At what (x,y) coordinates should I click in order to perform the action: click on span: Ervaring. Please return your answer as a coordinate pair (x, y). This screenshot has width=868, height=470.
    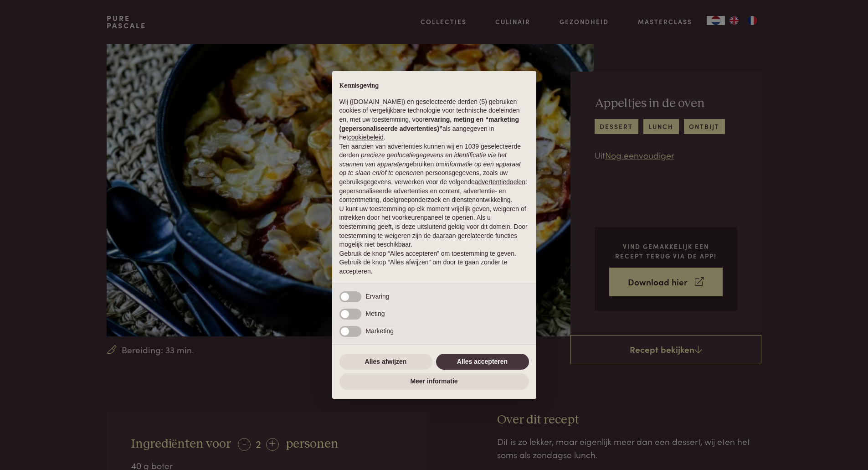
    Looking at the image, I should click on (377, 296).